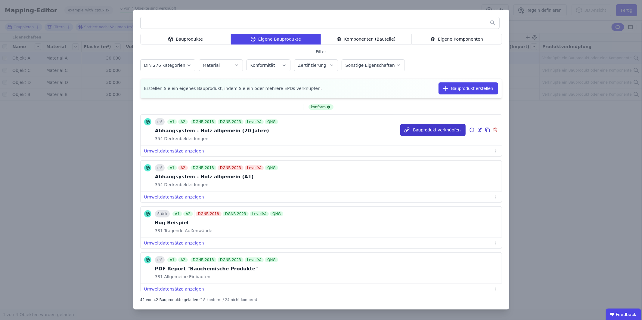 This screenshot has width=642, height=320. What do you see at coordinates (217, 177) in the screenshot?
I see `div: Abhangsystem - Holz allgemein (A1)` at bounding box center [217, 177].